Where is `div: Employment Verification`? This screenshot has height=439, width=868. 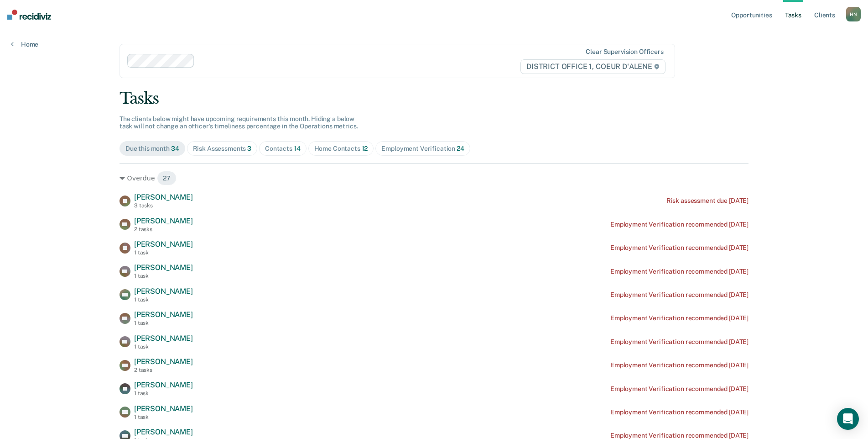
div: Employment Verification is located at coordinates (422, 148).